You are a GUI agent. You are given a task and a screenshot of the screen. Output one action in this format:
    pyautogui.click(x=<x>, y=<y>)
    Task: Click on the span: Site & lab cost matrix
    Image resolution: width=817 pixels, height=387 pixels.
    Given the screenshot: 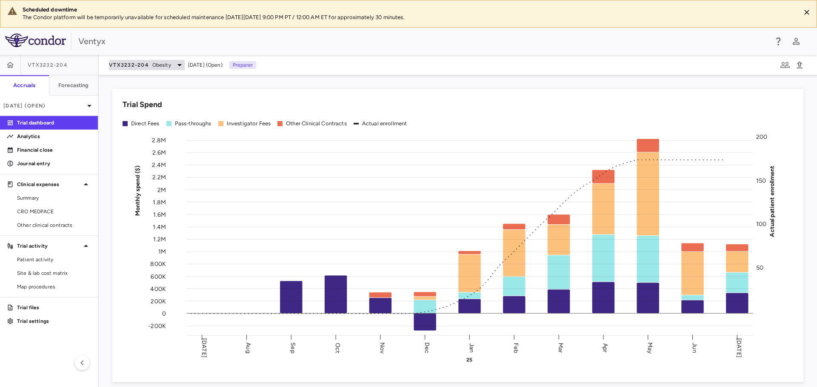 What is the action you would take?
    pyautogui.click(x=54, y=273)
    